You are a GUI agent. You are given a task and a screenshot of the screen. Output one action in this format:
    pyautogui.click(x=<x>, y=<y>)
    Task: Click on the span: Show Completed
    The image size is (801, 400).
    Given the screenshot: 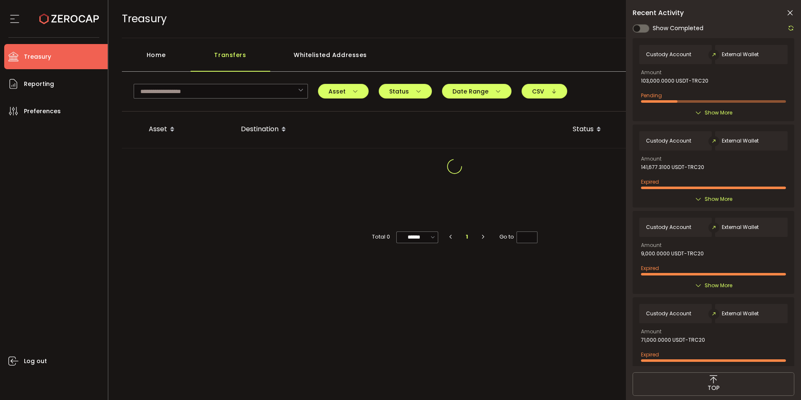 What is the action you would take?
    pyautogui.click(x=678, y=28)
    